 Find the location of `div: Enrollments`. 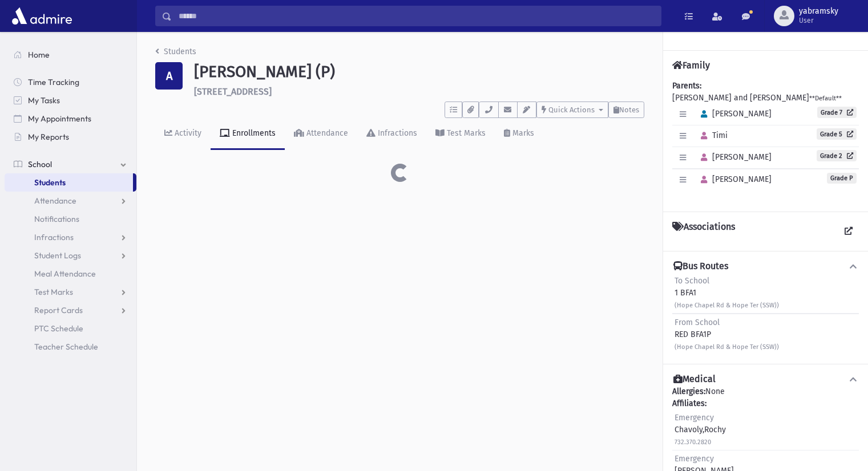

div: Enrollments is located at coordinates (252, 133).